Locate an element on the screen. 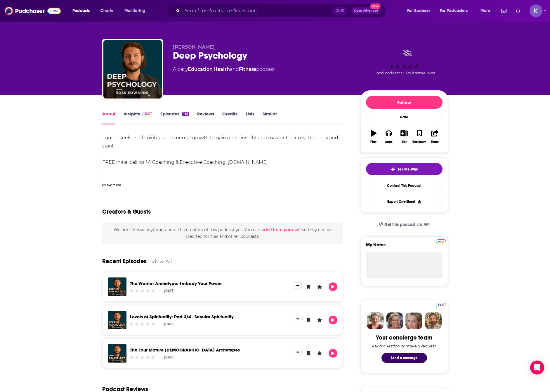  div: Share is located at coordinates (435, 142).